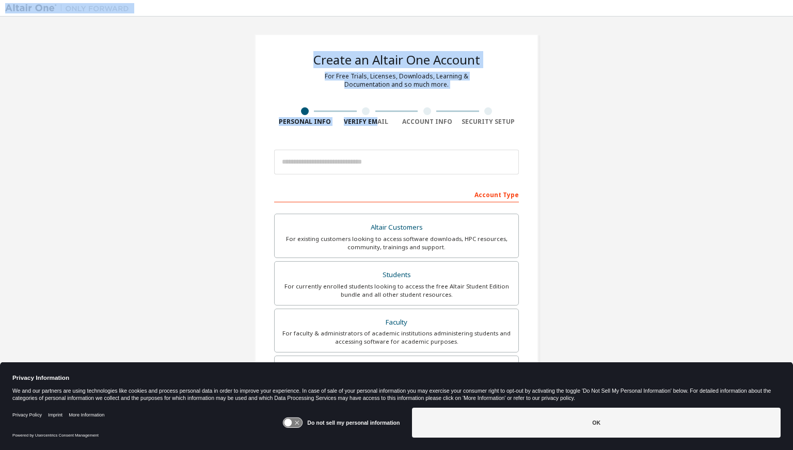  I want to click on div: Personal Info, so click(304, 122).